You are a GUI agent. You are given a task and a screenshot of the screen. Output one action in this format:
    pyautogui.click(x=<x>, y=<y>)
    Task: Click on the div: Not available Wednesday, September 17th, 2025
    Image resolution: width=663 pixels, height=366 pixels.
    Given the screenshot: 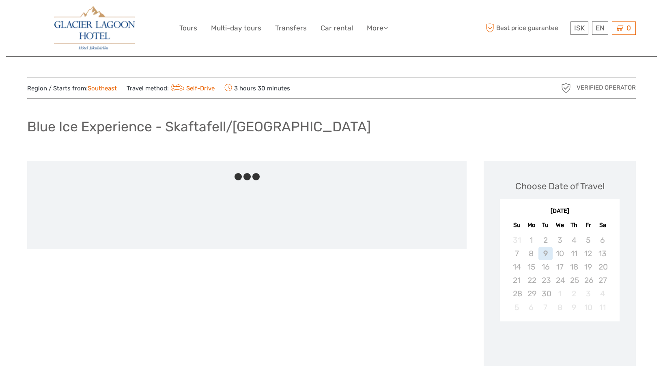 What is the action you would take?
    pyautogui.click(x=559, y=267)
    